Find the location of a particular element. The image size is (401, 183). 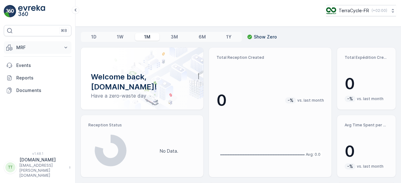

p: 1D is located at coordinates (94, 37).